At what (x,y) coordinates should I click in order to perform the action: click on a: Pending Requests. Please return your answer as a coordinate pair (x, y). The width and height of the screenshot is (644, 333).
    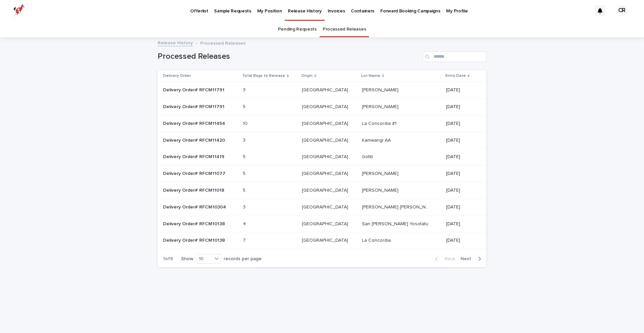
    Looking at the image, I should click on (297, 29).